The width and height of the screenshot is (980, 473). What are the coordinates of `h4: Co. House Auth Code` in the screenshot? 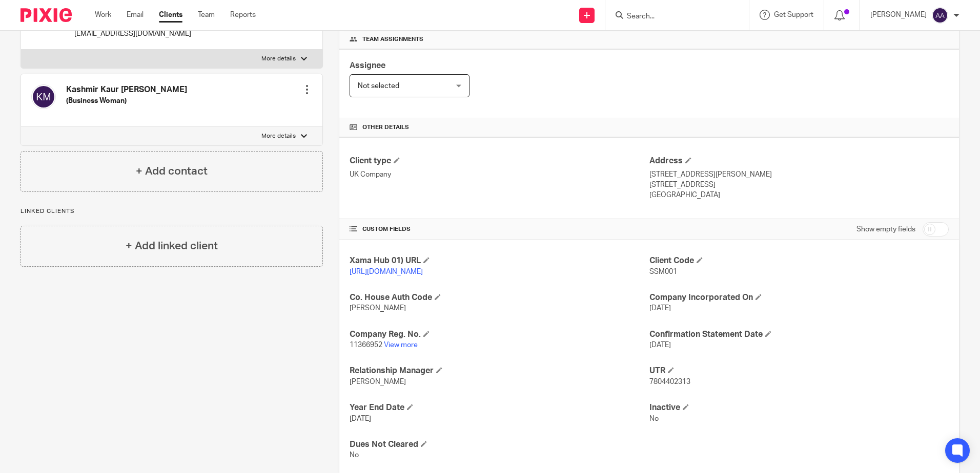 It's located at (499, 298).